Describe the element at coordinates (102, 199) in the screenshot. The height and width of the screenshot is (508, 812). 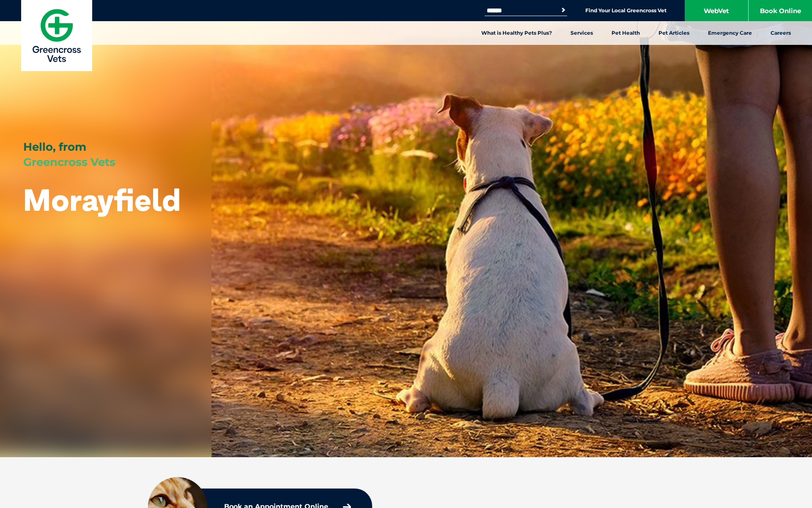
I see `h1: Morayfield` at that location.